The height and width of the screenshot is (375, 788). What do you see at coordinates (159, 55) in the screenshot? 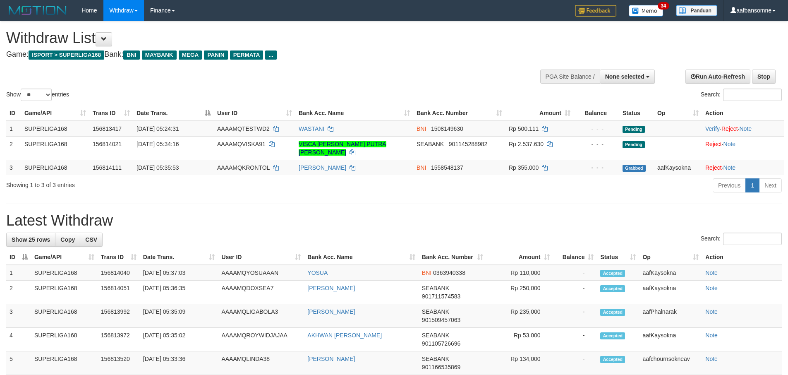
I see `span: MAYBANK` at bounding box center [159, 55].